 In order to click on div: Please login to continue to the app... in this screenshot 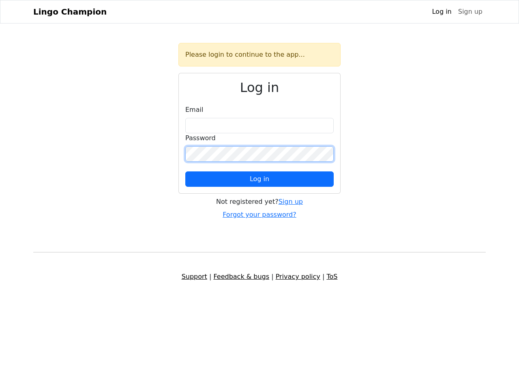, I will do `click(259, 55)`.